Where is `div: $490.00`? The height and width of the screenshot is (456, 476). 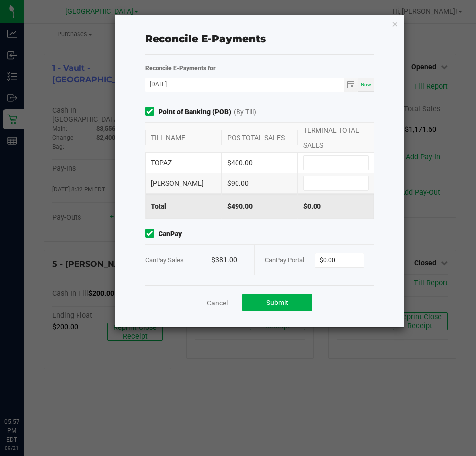 div: $490.00 is located at coordinates (260, 206).